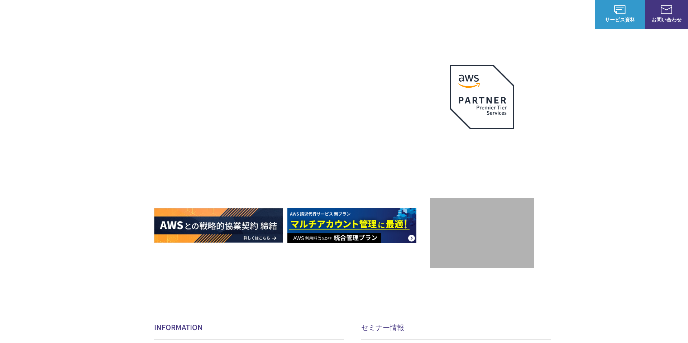  I want to click on img: AWS総合支援サービス C-Chorus サービス資料, so click(620, 10).